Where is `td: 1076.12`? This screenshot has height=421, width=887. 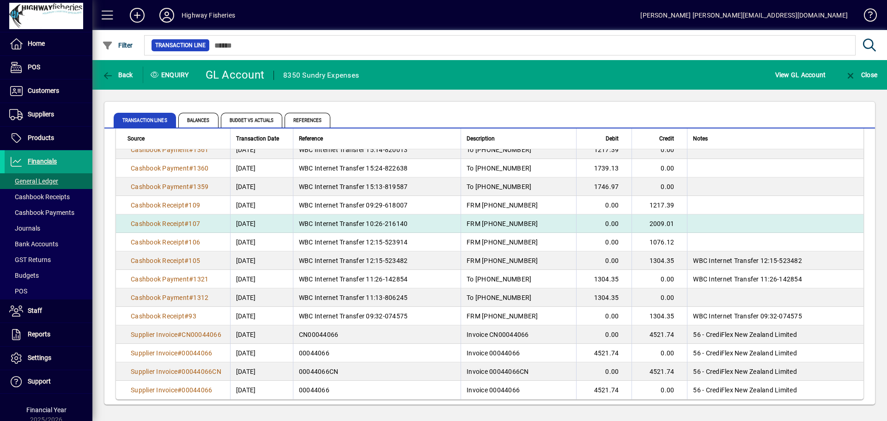 td: 1076.12 is located at coordinates (659, 242).